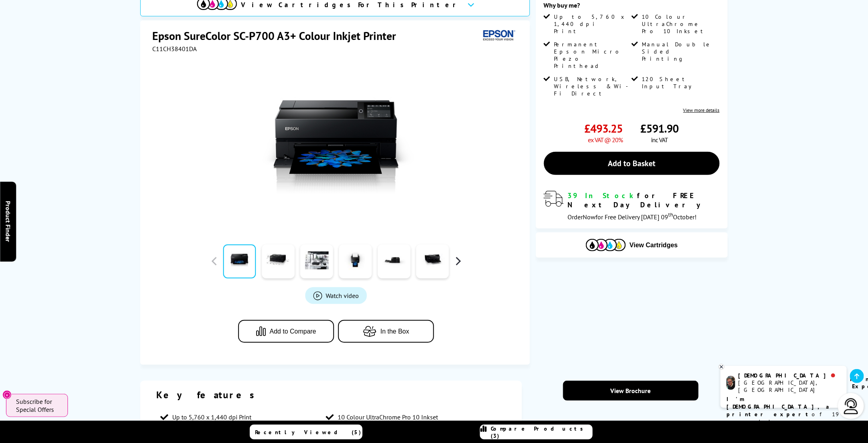 The image size is (868, 443). Describe the element at coordinates (174, 48) in the screenshot. I see `span: C11CH38401DA` at that location.